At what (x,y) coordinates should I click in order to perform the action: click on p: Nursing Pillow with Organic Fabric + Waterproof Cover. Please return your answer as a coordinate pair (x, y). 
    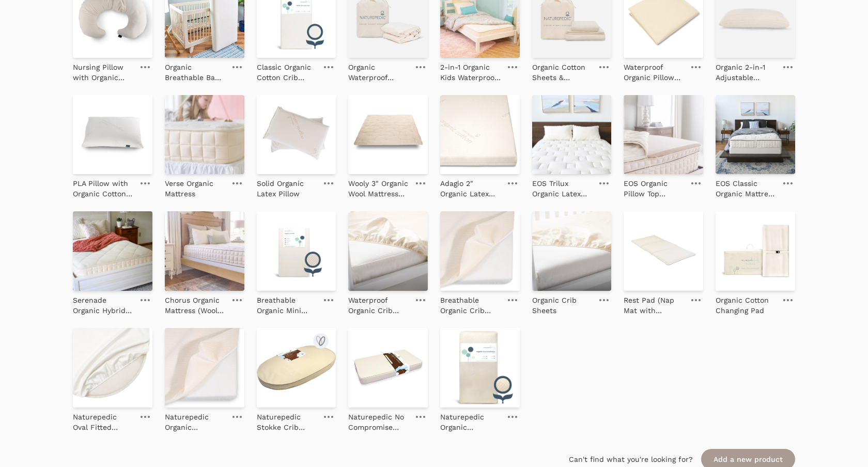
    Looking at the image, I should click on (104, 72).